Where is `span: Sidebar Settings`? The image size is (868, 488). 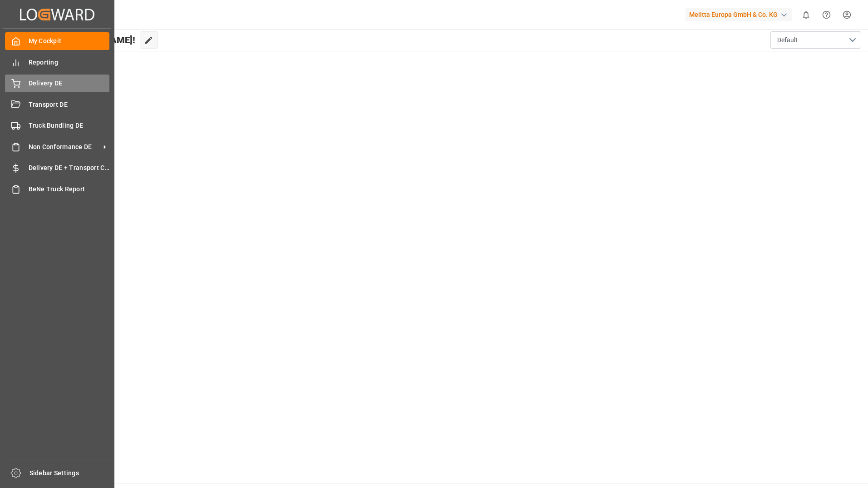 span: Sidebar Settings is located at coordinates (70, 473).